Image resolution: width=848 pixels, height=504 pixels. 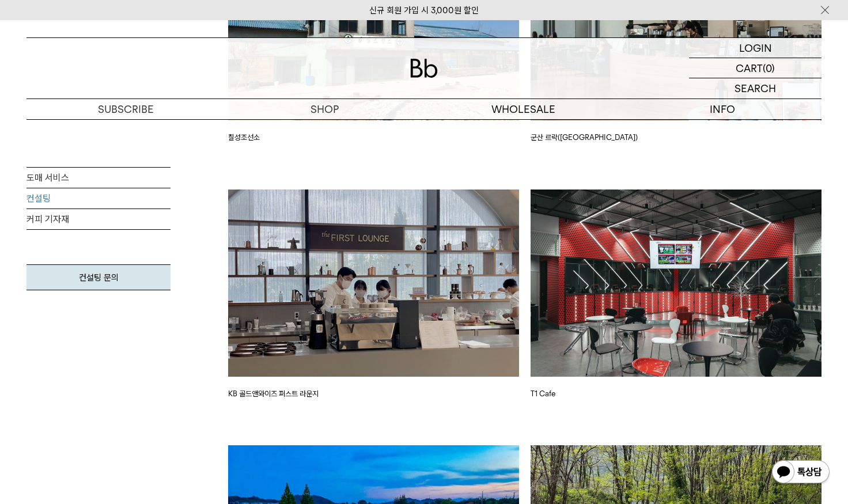 I want to click on p: T1 Cafe, so click(x=676, y=394).